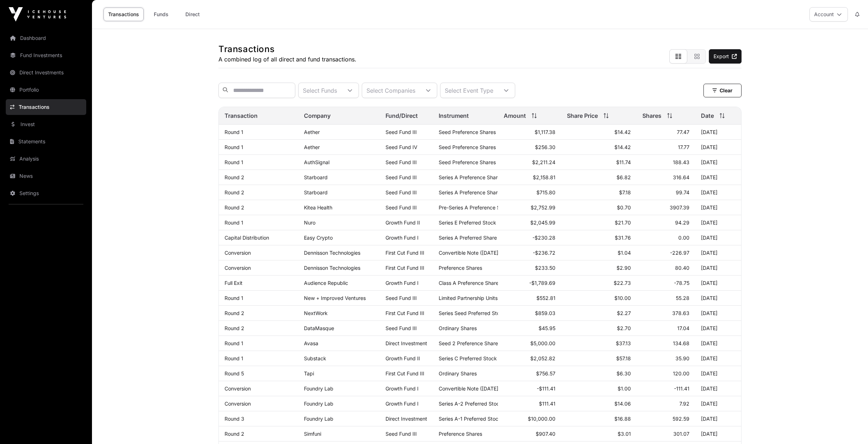 This screenshot has height=444, width=868. Describe the element at coordinates (317, 162) in the screenshot. I see `a: AuthSignal` at that location.